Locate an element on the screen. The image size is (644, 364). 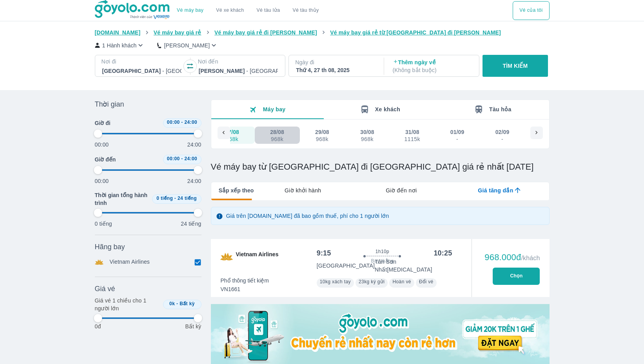
span: Hoàn vé is located at coordinates (402, 282).